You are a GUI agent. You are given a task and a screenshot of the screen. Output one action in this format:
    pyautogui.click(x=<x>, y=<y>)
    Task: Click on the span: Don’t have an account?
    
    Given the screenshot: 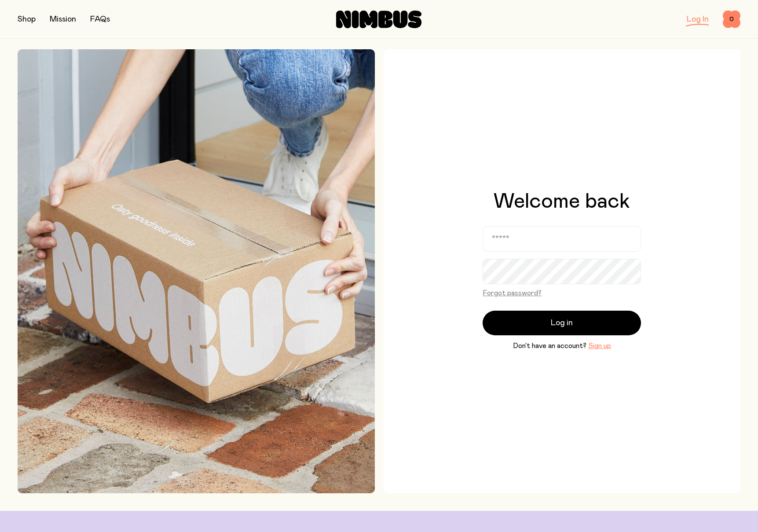 What is the action you would take?
    pyautogui.click(x=550, y=345)
    